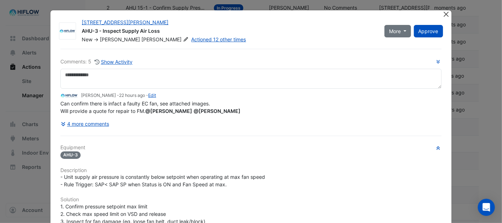 This screenshot has width=502, height=223. I want to click on div: Comments: 5, so click(97, 62).